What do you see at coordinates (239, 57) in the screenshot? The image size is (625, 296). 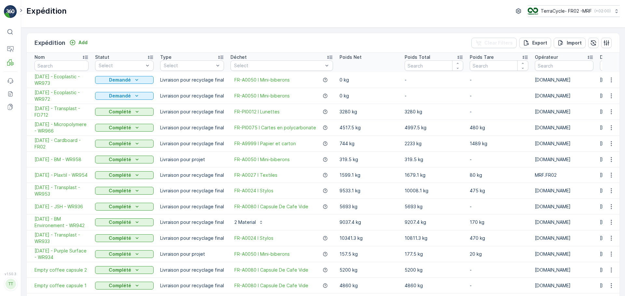 I see `p: Déchet` at bounding box center [239, 57].